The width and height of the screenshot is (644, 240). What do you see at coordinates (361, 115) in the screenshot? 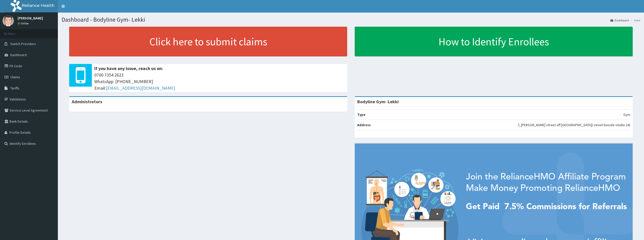
I see `b: Type` at bounding box center [361, 115].